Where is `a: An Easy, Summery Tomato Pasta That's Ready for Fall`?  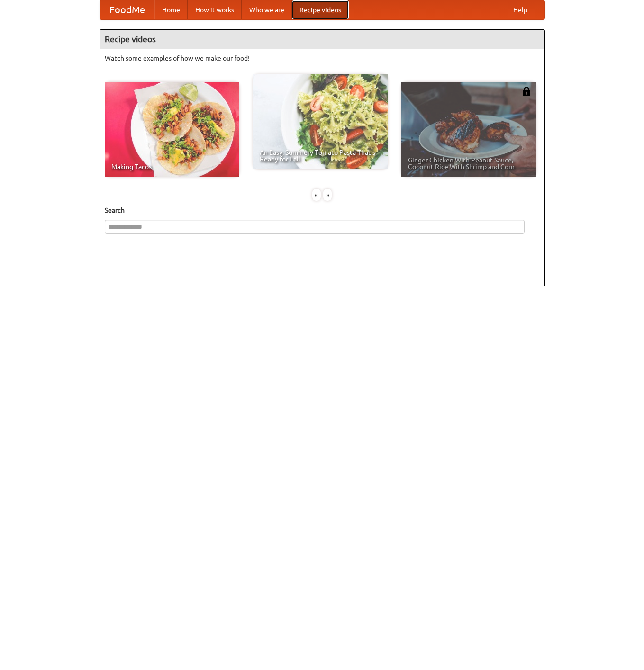 a: An Easy, Summery Tomato Pasta That's Ready for Fall is located at coordinates (321, 121).